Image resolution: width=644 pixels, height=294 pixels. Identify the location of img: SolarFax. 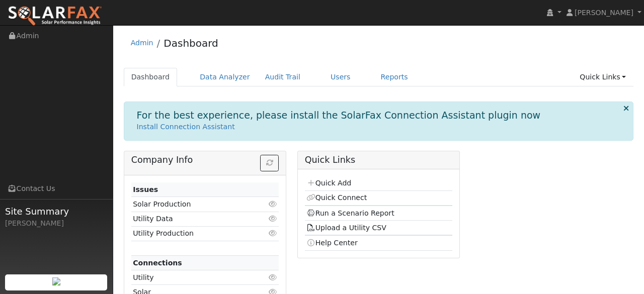
(55, 16).